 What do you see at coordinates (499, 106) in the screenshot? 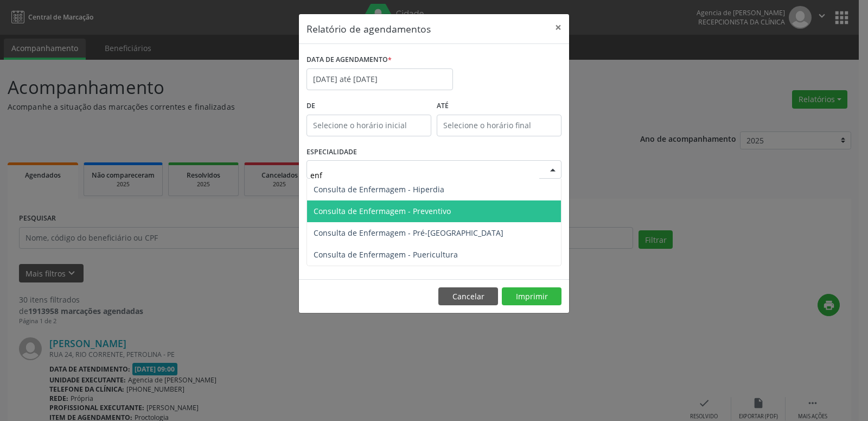
I see `label: ATÉ` at bounding box center [499, 106].